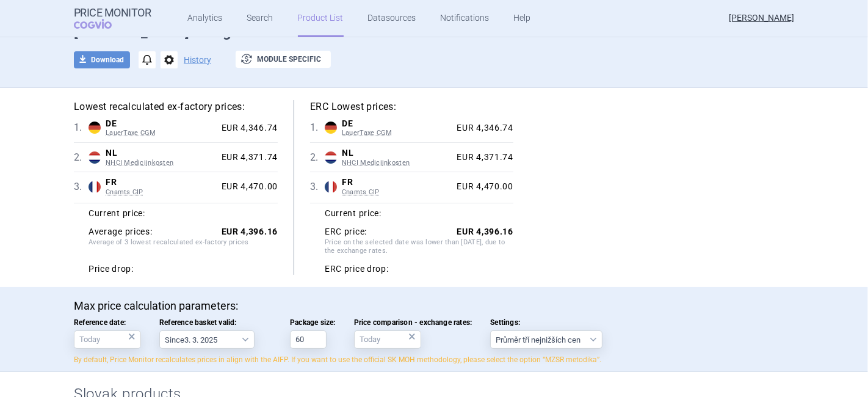 The image size is (868, 397). What do you see at coordinates (356, 269) in the screenshot?
I see `strong: ERC price drop:` at bounding box center [356, 269].